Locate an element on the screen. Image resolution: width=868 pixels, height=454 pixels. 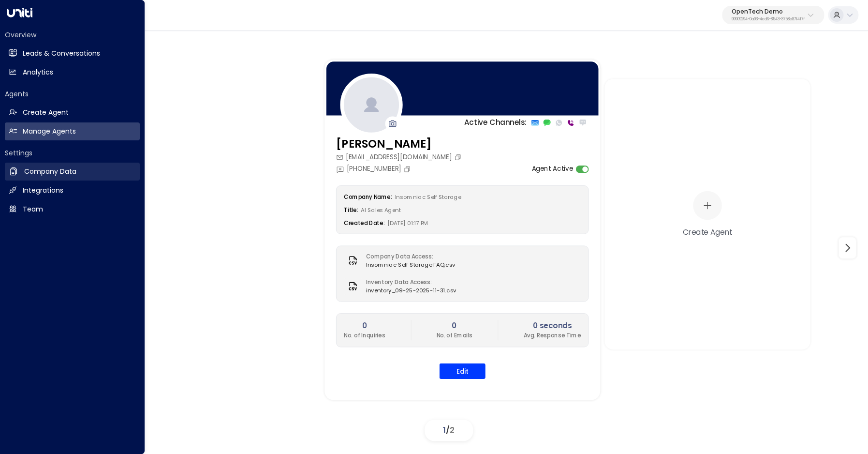
h2: Agents is located at coordinates (72, 94).